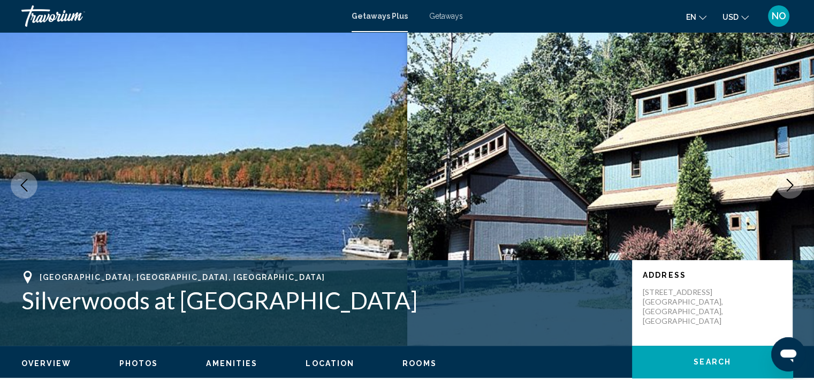  Describe the element at coordinates (730, 17) in the screenshot. I see `span: USD` at that location.